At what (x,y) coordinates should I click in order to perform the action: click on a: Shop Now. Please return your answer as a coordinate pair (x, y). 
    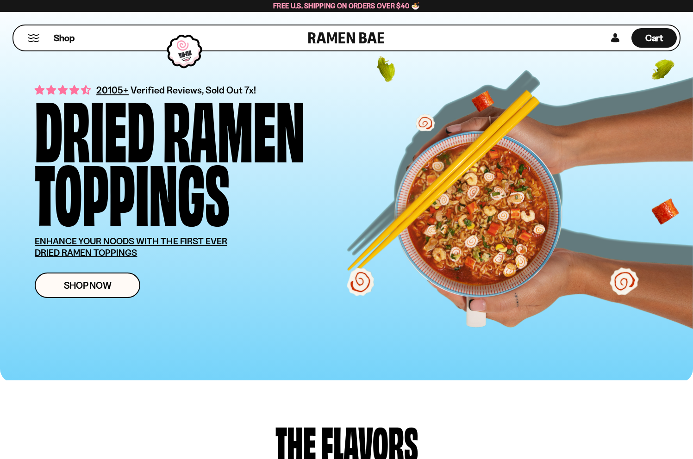
    Looking at the image, I should click on (88, 285).